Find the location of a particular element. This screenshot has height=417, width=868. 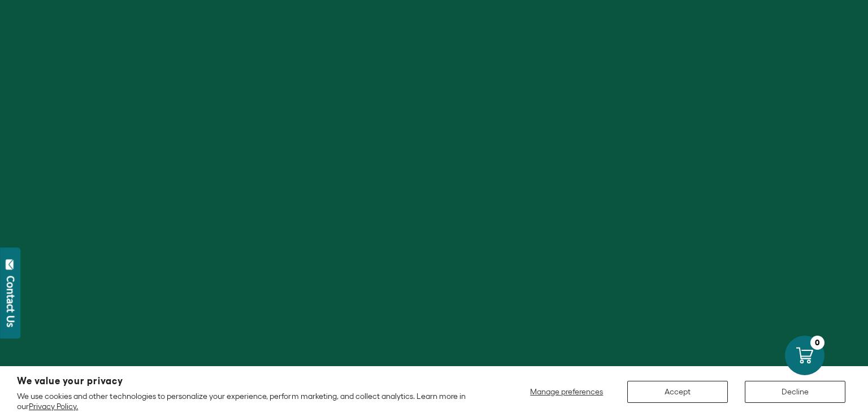

div: 0 is located at coordinates (817, 342).